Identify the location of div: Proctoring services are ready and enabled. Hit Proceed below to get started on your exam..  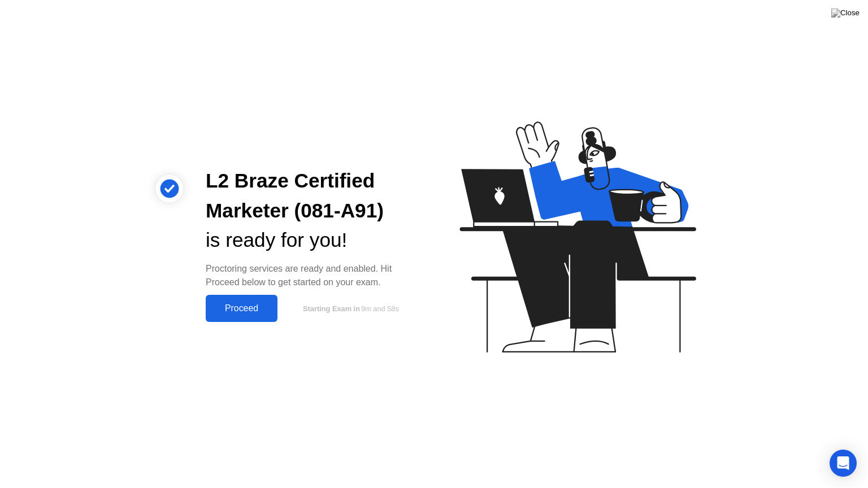
(311, 276).